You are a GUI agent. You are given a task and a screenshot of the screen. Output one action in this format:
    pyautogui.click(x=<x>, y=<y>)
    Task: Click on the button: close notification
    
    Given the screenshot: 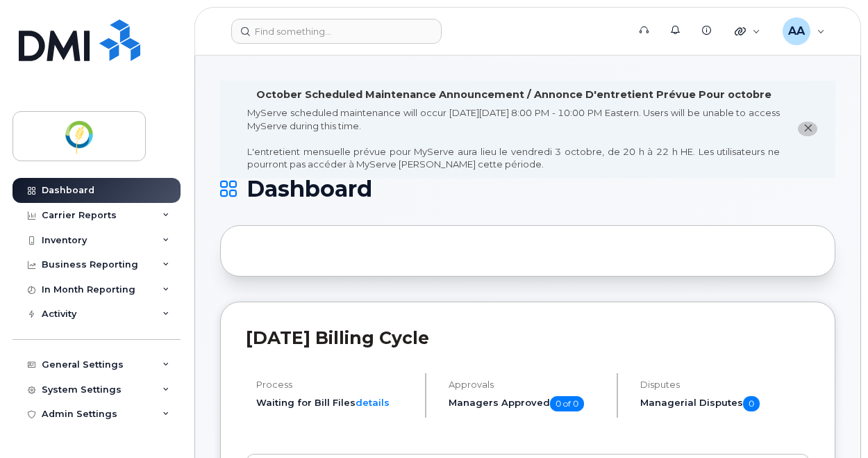 What is the action you would take?
    pyautogui.click(x=808, y=129)
    